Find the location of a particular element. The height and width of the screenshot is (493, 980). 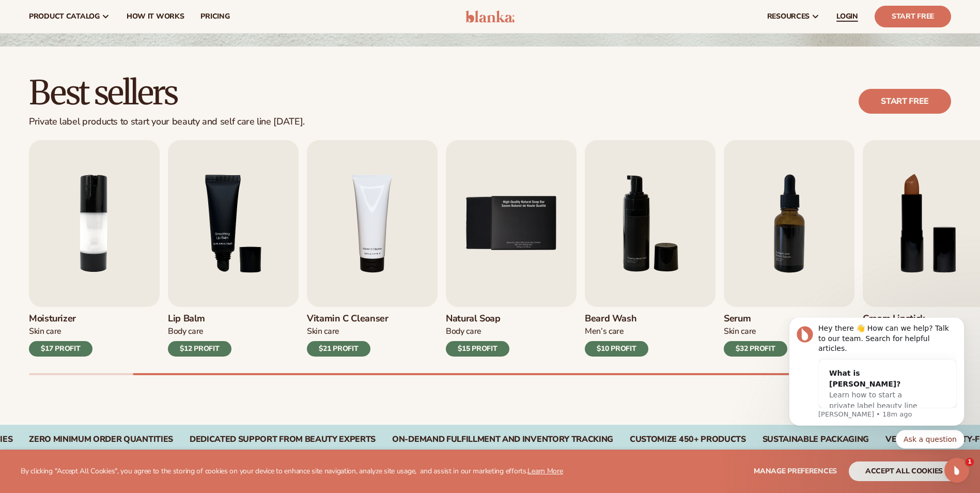

h3: Natural Soap is located at coordinates (478, 318).